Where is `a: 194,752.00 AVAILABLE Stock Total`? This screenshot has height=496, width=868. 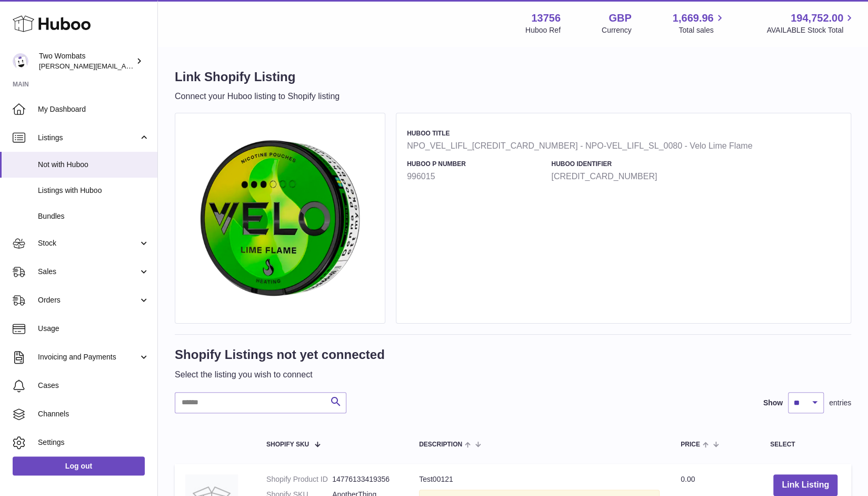
a: 194,752.00 AVAILABLE Stock Total is located at coordinates (811, 23).